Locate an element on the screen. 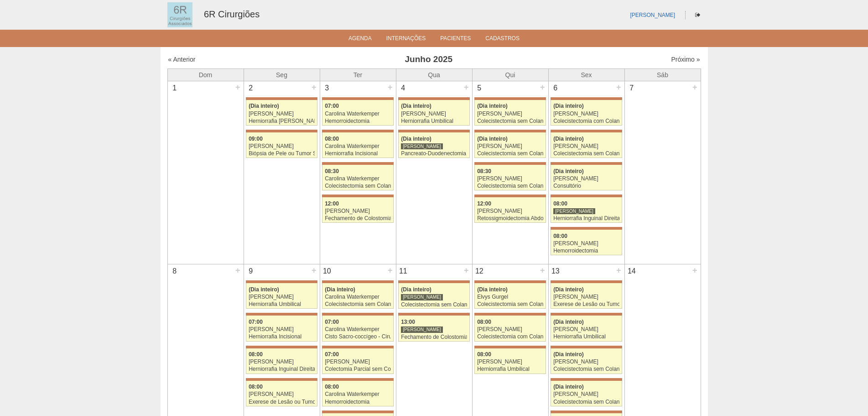 This screenshot has width=868, height=416. div: 11 is located at coordinates (404, 271).